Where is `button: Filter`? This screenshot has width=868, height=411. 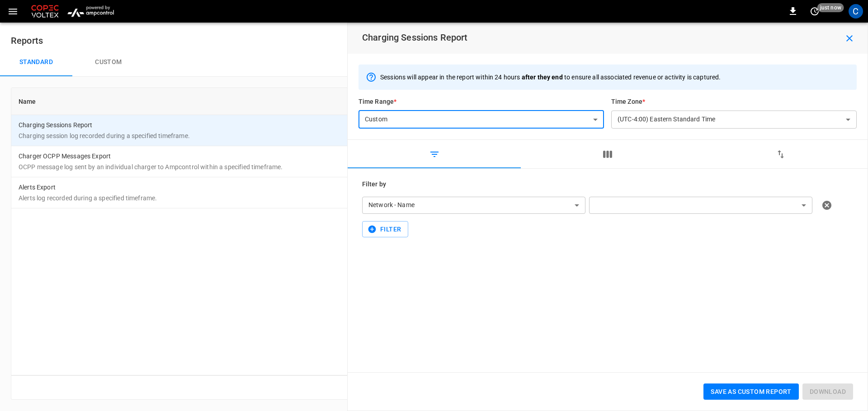 button: Filter is located at coordinates (385, 229).